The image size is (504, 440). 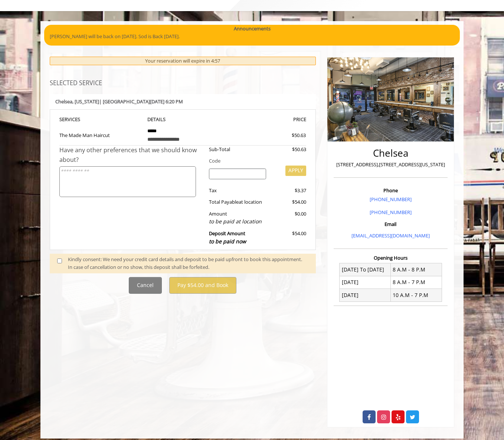 I want to click on td: 8 A.M - 7 P.M, so click(x=416, y=282).